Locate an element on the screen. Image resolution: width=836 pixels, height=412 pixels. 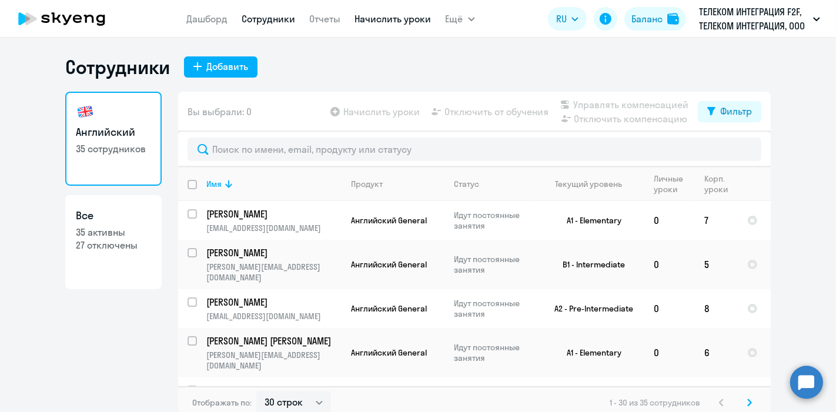
h1: Сотрудники is located at coordinates (118, 67).